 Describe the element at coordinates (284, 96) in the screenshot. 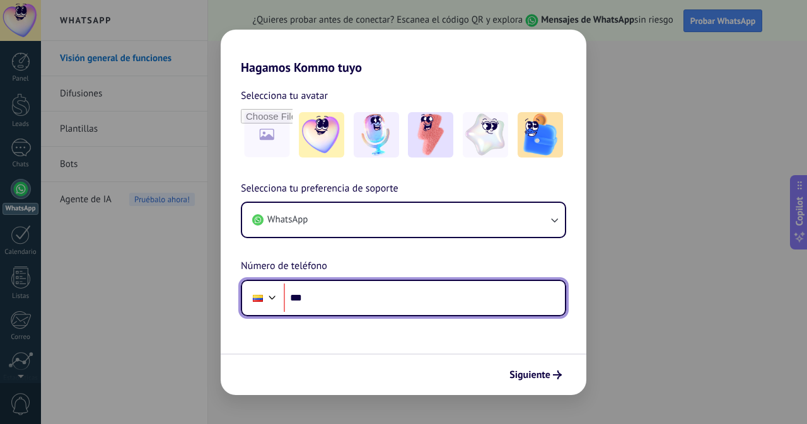

I see `span: Selecciona tu avatar` at that location.